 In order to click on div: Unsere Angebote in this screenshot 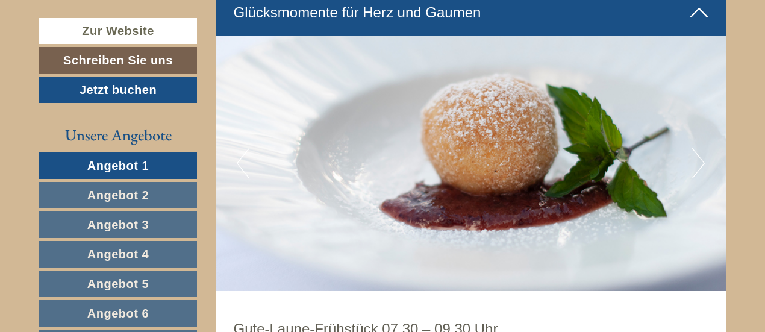, I will do `click(118, 135)`.